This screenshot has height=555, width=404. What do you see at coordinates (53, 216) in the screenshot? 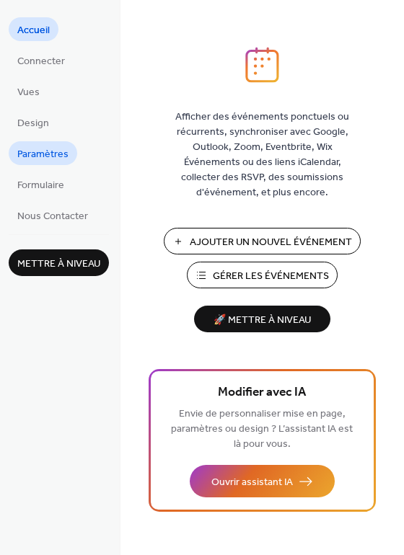
I see `span: Nous Contacter` at bounding box center [53, 216].